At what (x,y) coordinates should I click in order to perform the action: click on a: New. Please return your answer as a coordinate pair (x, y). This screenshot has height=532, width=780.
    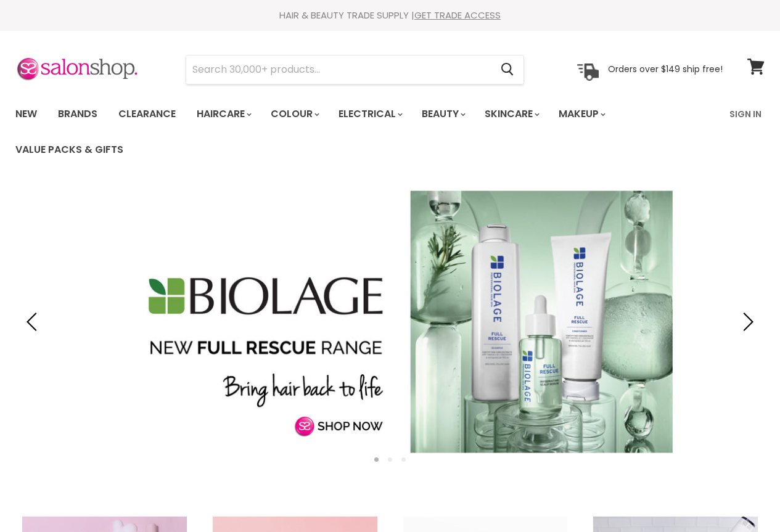
    Looking at the image, I should click on (26, 114).